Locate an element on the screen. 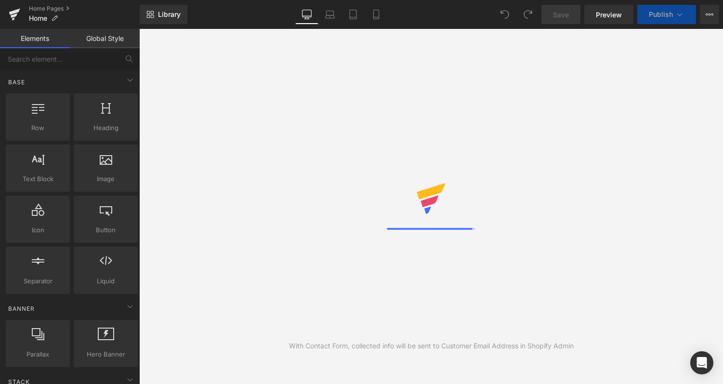 The image size is (723, 384). a: Mobile is located at coordinates (376, 14).